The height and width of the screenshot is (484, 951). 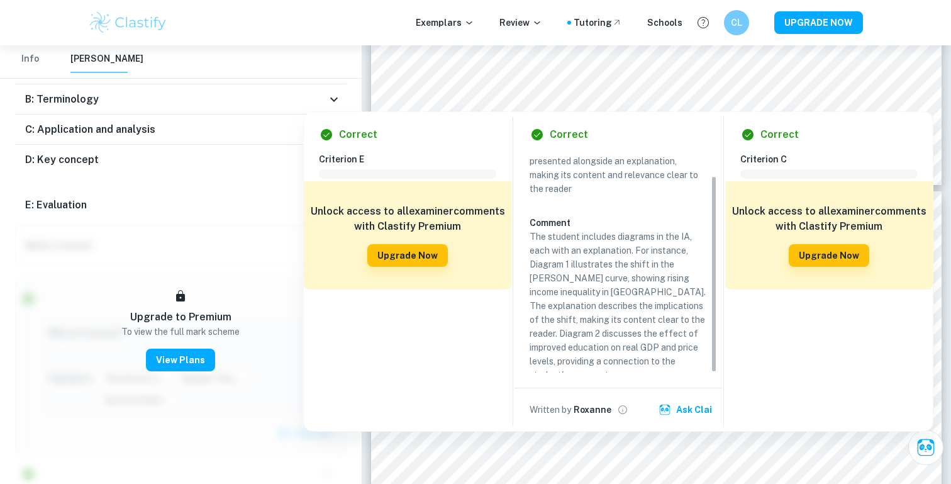 I want to click on h6: Criterion E, so click(x=413, y=159).